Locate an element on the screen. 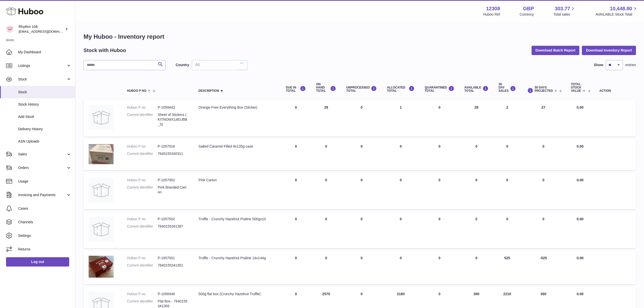 This screenshot has width=644, height=308. div: Pink Carton is located at coordinates (237, 180).